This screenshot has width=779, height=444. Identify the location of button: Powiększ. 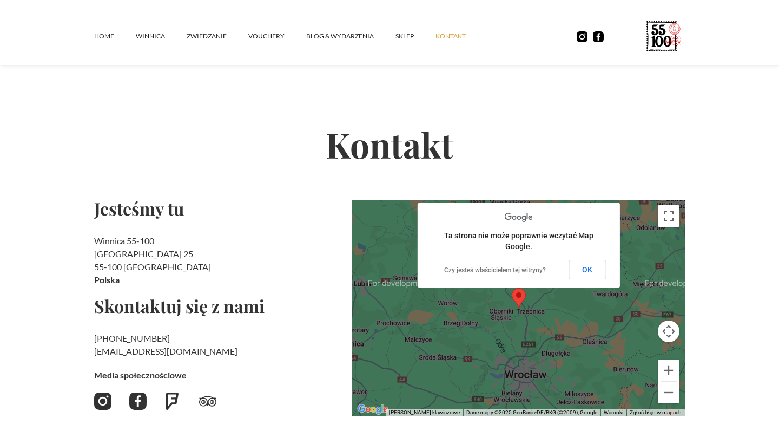
(669, 370).